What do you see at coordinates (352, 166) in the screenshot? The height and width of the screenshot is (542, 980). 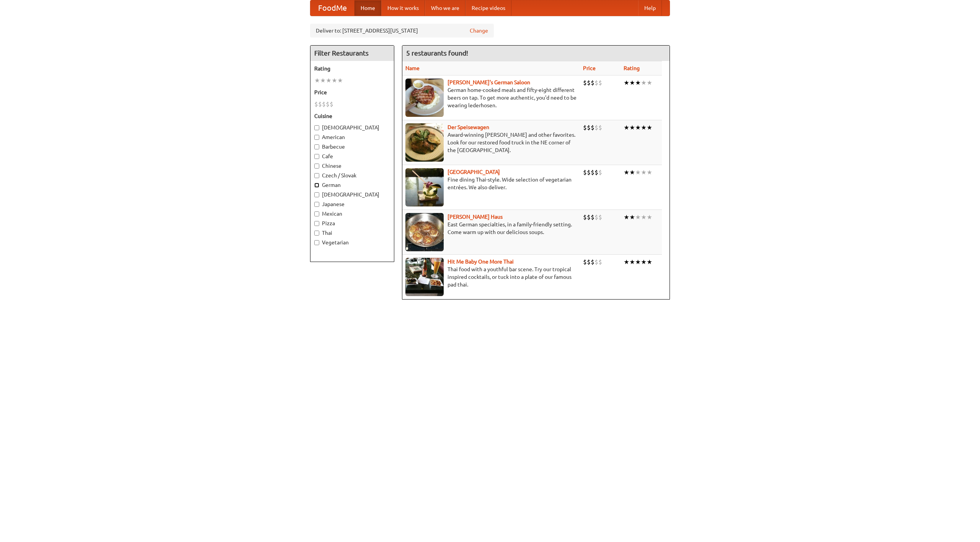 I see `label: Chinese` at bounding box center [352, 166].